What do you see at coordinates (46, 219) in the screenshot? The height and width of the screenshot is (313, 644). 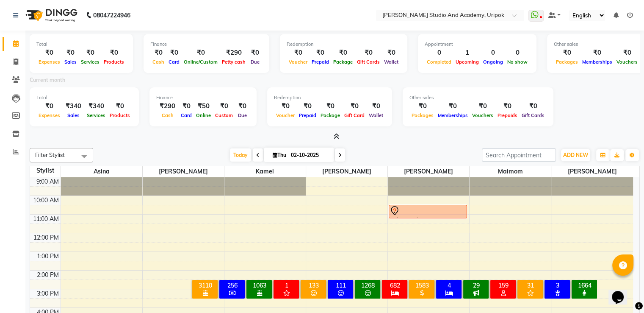 I see `div: 11:00 AM` at bounding box center [46, 219].